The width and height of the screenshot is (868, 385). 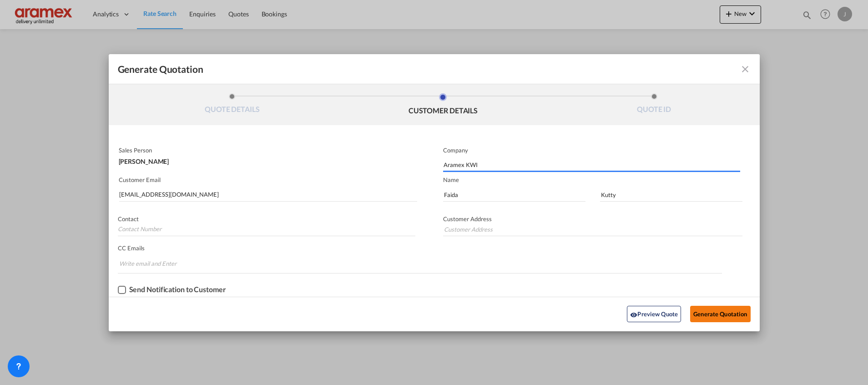 What do you see at coordinates (654, 314) in the screenshot?
I see `button: icon-eyePreview Quote` at bounding box center [654, 314].